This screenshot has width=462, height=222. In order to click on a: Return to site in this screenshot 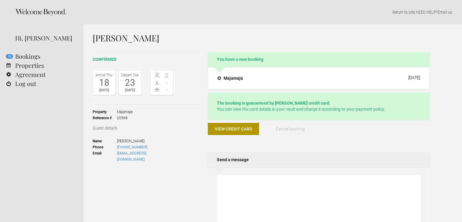, I will do `click(403, 12)`.